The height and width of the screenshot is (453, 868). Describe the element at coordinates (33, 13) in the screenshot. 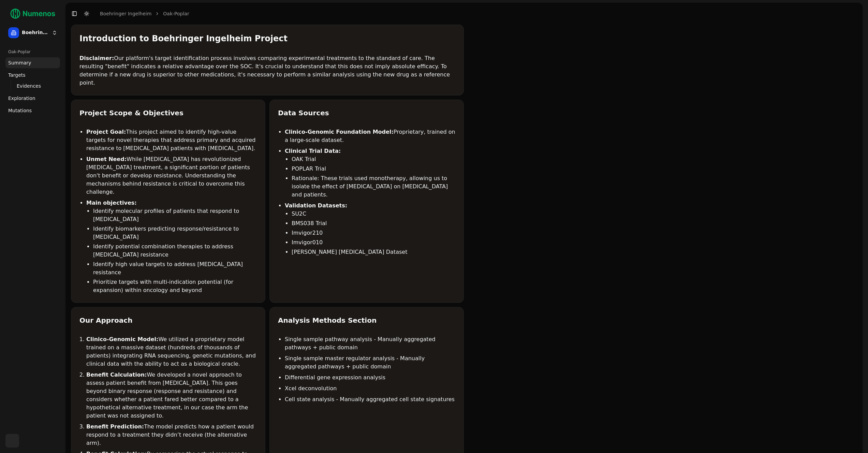

I see `img: Numenos` at that location.